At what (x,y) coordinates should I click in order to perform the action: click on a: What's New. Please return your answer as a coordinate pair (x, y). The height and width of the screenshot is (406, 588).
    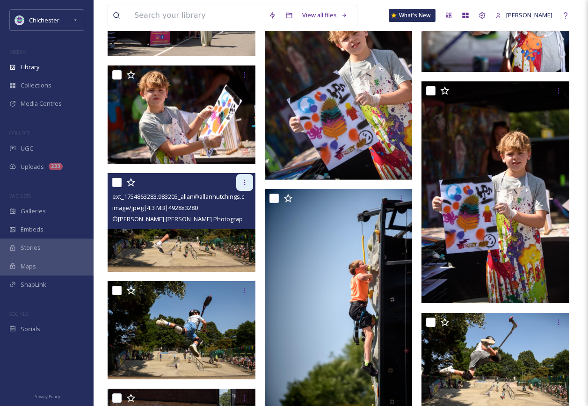
    Looking at the image, I should click on (412, 15).